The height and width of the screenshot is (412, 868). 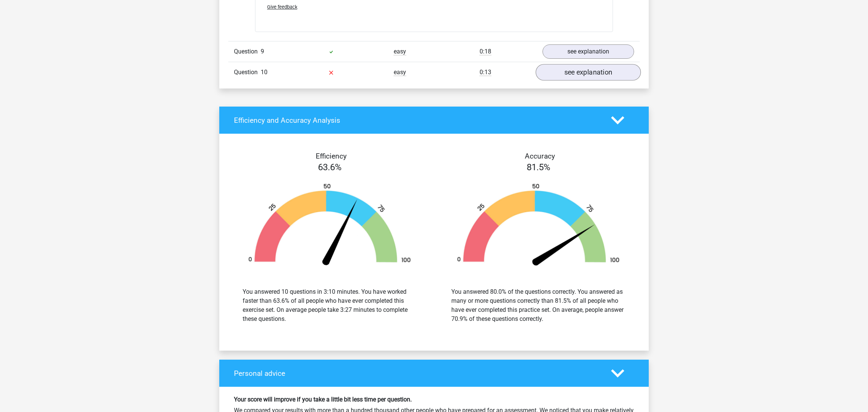 What do you see at coordinates (330, 306) in the screenshot?
I see `div: You answered 10 questions in 3:10 minutes. You have worked faster than 63.6% of all people who ha...` at bounding box center [330, 306].